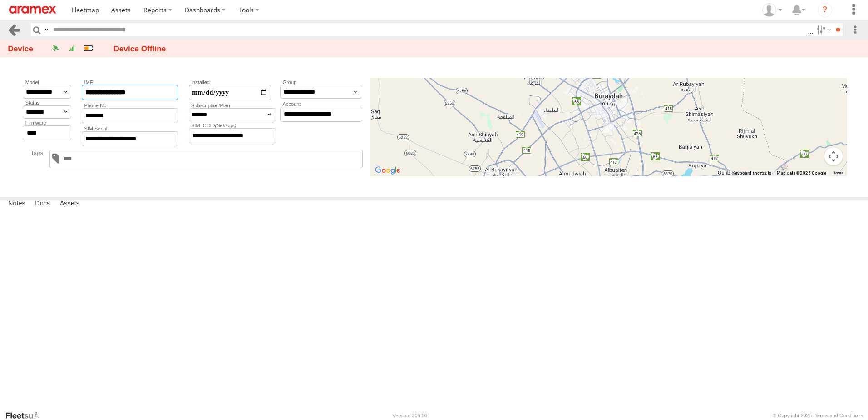  Describe the element at coordinates (130, 82) in the screenshot. I see `label: IMEI` at that location.